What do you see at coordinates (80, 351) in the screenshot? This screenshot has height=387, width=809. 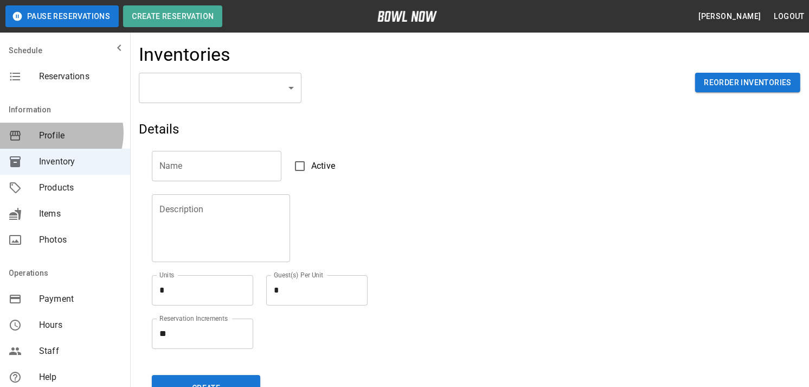 I see `span: Staff` at bounding box center [80, 351].